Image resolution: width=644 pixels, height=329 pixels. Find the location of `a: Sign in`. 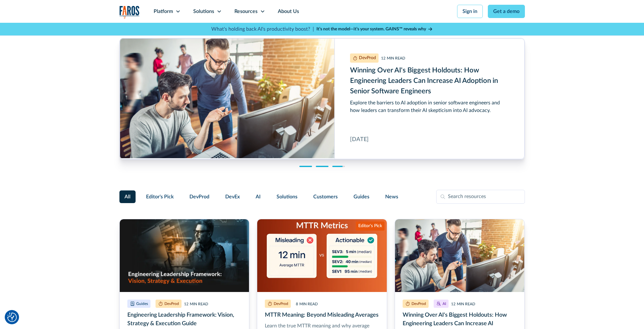

a: Sign in is located at coordinates (470, 12).